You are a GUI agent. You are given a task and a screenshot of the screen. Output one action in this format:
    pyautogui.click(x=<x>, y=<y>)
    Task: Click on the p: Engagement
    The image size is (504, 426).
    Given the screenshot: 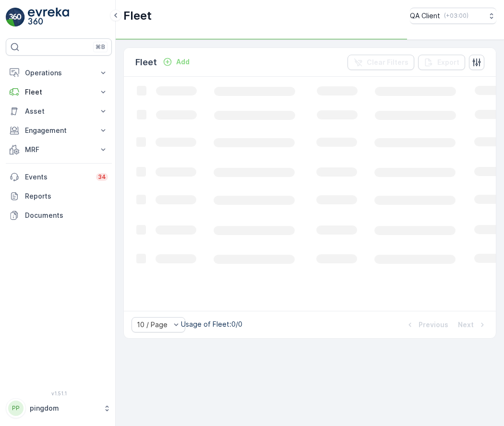 What is the action you would take?
    pyautogui.click(x=59, y=131)
    